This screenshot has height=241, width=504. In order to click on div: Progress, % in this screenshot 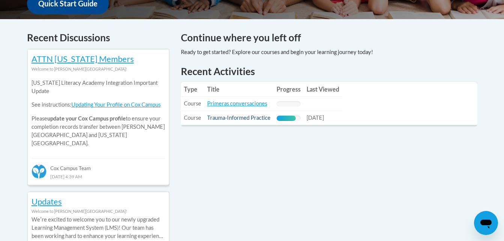, I will do `click(286, 118)`.